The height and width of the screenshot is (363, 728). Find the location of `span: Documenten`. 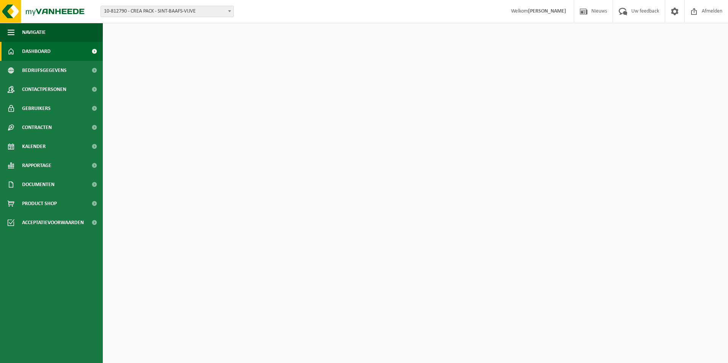

span: Documenten is located at coordinates (38, 185).